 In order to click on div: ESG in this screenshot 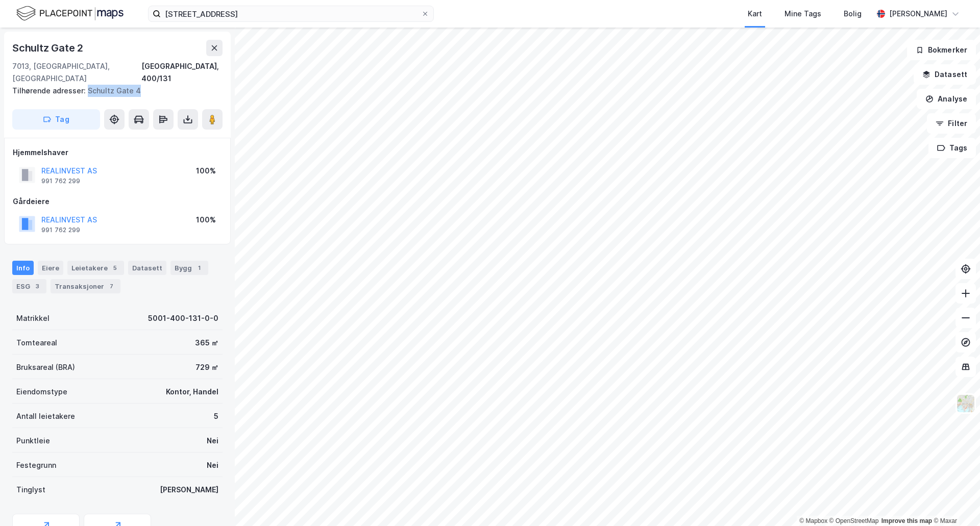, I will do `click(29, 286)`.